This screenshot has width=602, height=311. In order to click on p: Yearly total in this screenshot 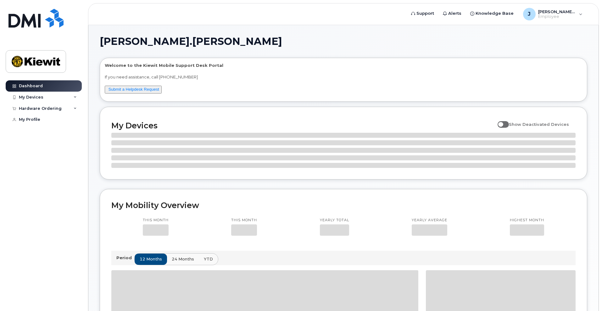, I will do `click(334, 221)`.